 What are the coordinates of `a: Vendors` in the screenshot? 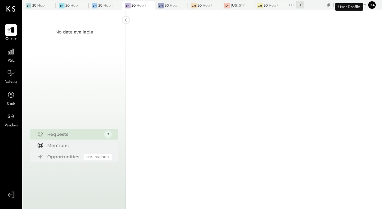 It's located at (11, 120).